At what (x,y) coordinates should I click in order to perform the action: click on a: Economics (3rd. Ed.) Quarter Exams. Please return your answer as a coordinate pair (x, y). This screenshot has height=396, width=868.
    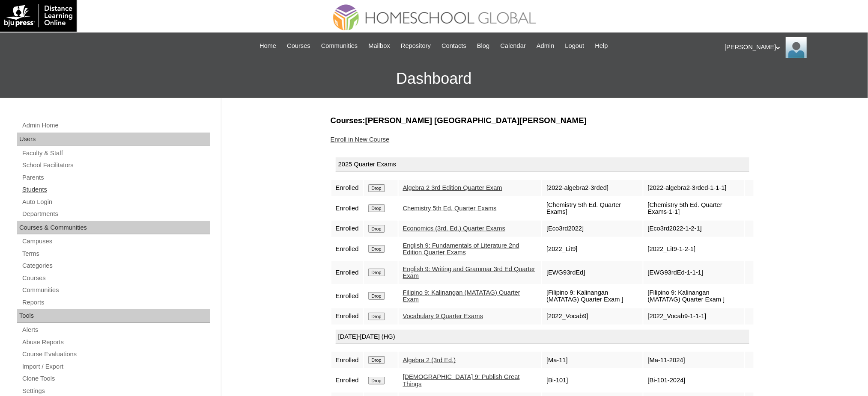
    Looking at the image, I should click on (454, 228).